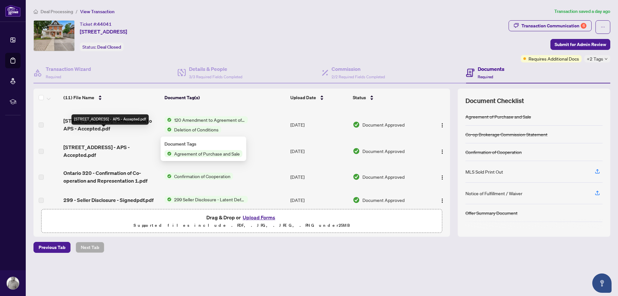 This screenshot has width=618, height=296. What do you see at coordinates (54, 36) in the screenshot?
I see `img: IMG-S12216807_1.jpg` at bounding box center [54, 36].